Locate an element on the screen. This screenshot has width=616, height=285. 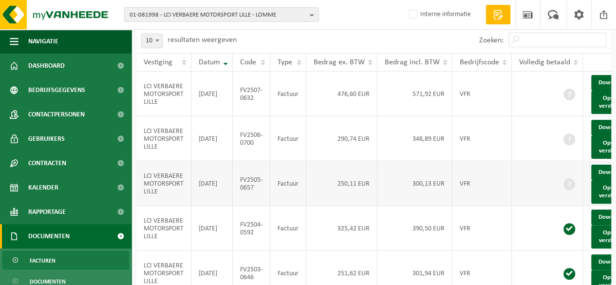
label: resultaten weergeven is located at coordinates (202, 40).